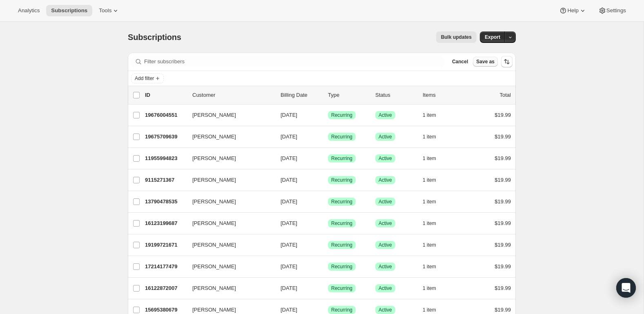 Image resolution: width=644 pixels, height=314 pixels. Describe the element at coordinates (165, 202) in the screenshot. I see `p: 13790478535` at that location.